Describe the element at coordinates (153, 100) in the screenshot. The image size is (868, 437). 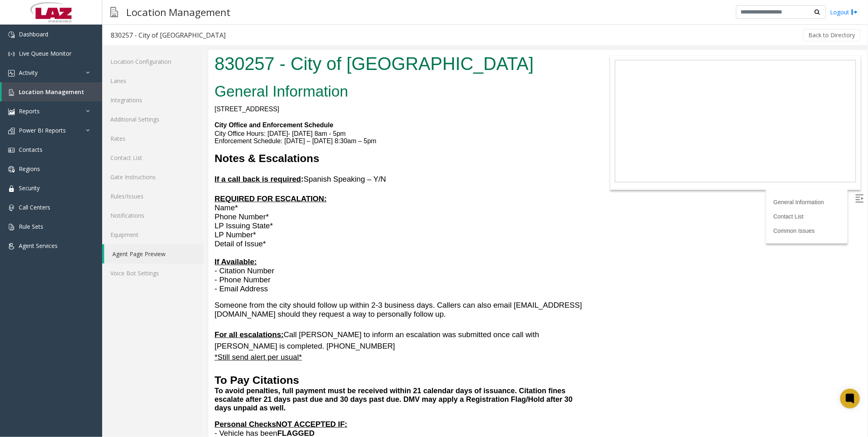
I see `a: Integrations` at that location.